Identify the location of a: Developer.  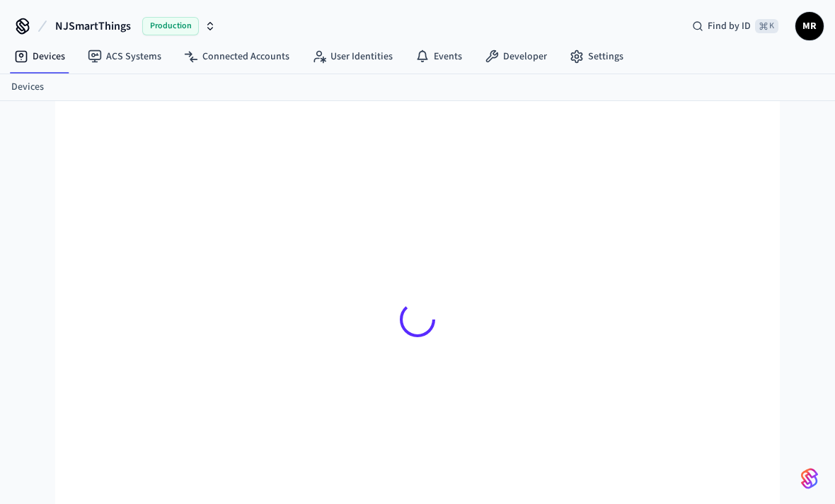
(516, 57).